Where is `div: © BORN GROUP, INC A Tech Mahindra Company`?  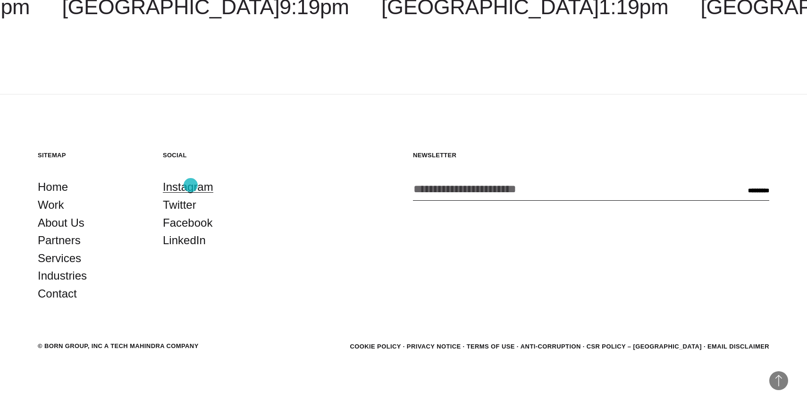 div: © BORN GROUP, INC A Tech Mahindra Company is located at coordinates (118, 346).